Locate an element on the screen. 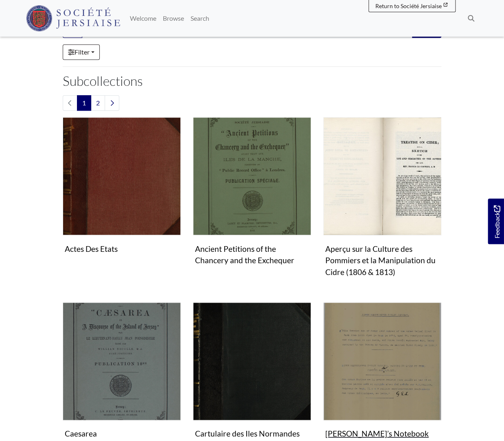 Image resolution: width=504 pixels, height=441 pixels. a: Would you like to provide feedback? is located at coordinates (495, 221).